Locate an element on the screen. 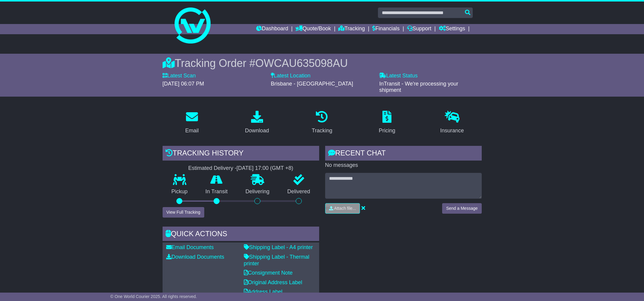 The image size is (644, 301). a: Address Label is located at coordinates (263, 292).